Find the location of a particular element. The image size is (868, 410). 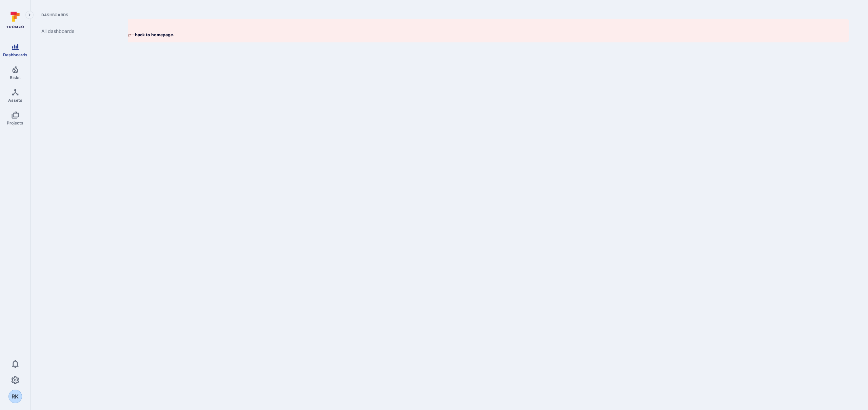

div: Rajat Kumar Patel is located at coordinates (15, 397).